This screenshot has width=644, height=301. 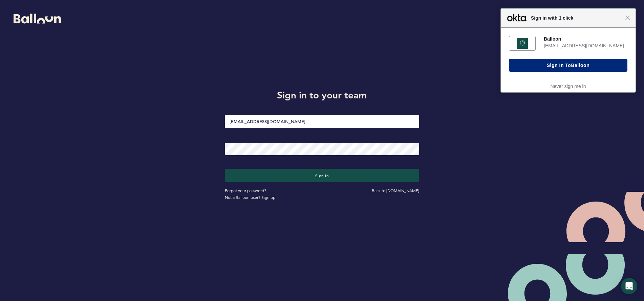 What do you see at coordinates (522, 43) in the screenshot?
I see `img: fs01wnlkwp7EvG2Hq0h8` at bounding box center [522, 43].